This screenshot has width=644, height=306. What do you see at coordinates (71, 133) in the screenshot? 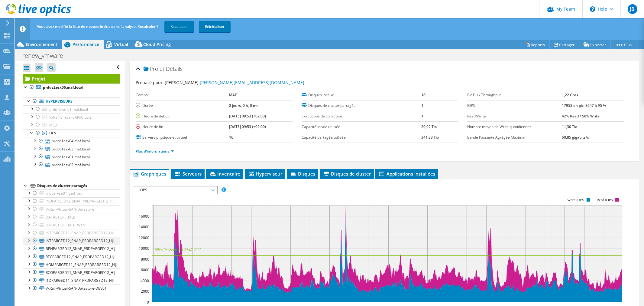
I see `a: DEV` at bounding box center [71, 133].